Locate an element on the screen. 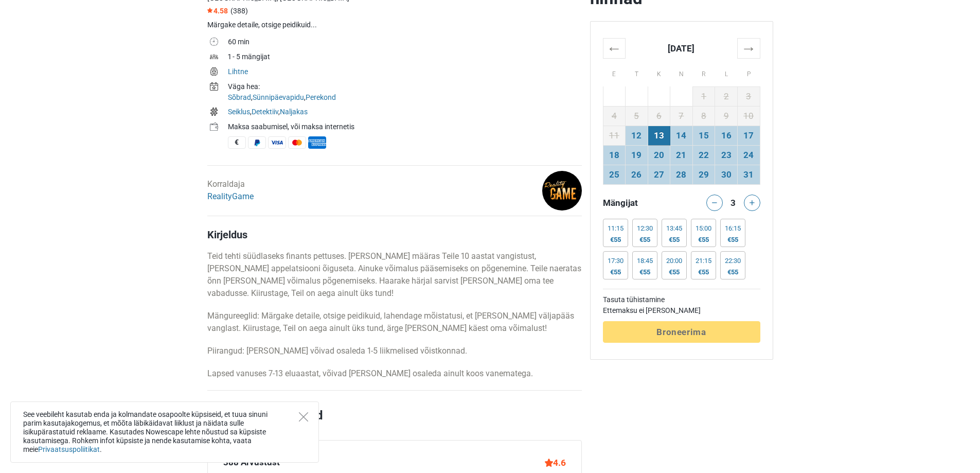 Image resolution: width=980 pixels, height=473 pixels. a: Naljakas is located at coordinates (294, 112).